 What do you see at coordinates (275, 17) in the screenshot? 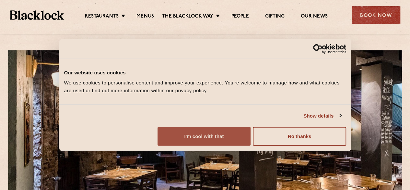
I see `a: Gifting` at bounding box center [275, 17].